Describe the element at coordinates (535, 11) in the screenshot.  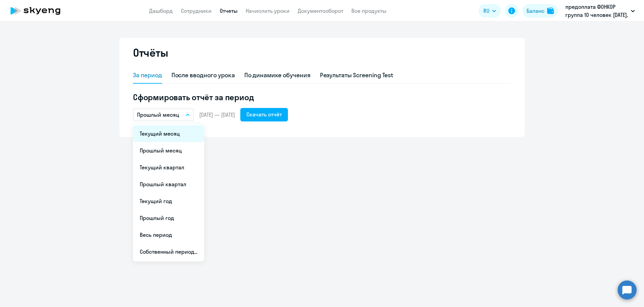
I see `div: Баланс` at that location.